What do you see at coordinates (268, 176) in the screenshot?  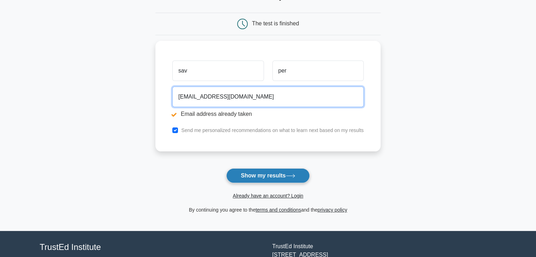 I see `button: Show my results` at bounding box center [268, 176].